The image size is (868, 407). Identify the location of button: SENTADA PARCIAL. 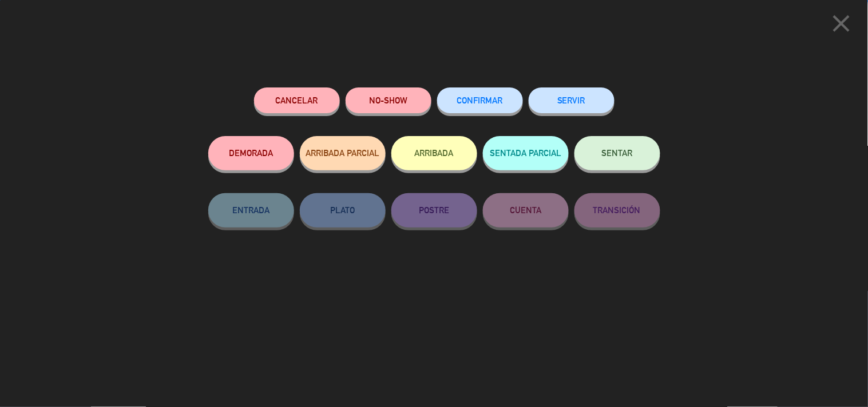
(526, 153).